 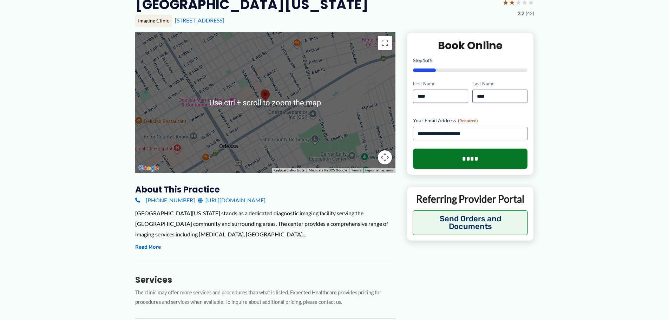 What do you see at coordinates (328, 170) in the screenshot?
I see `span: Map data ©2025 Google` at bounding box center [328, 170].